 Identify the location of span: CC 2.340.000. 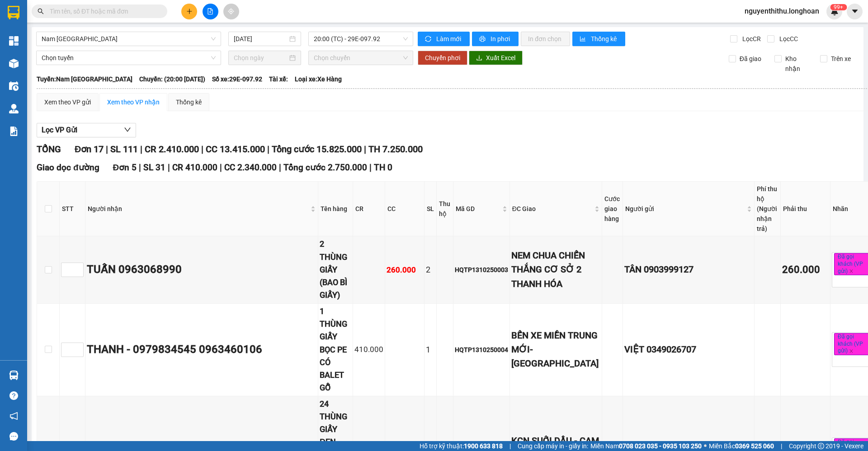
(250, 167).